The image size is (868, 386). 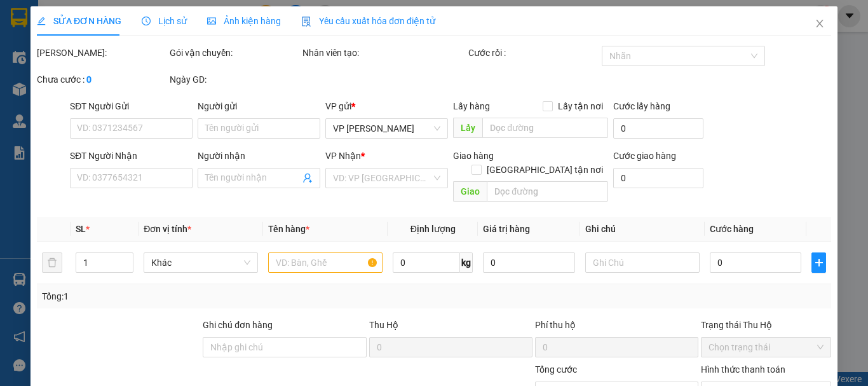 I want to click on img: icon, so click(x=306, y=22).